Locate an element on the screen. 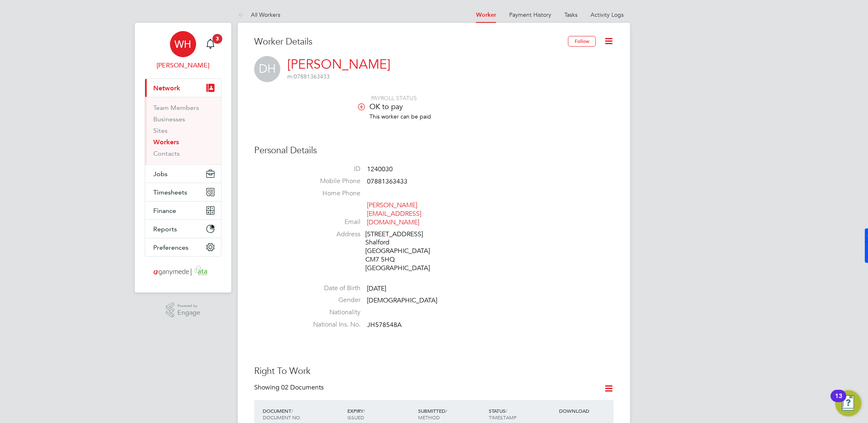 The image size is (868, 423). span: Timesheets is located at coordinates (170, 192).